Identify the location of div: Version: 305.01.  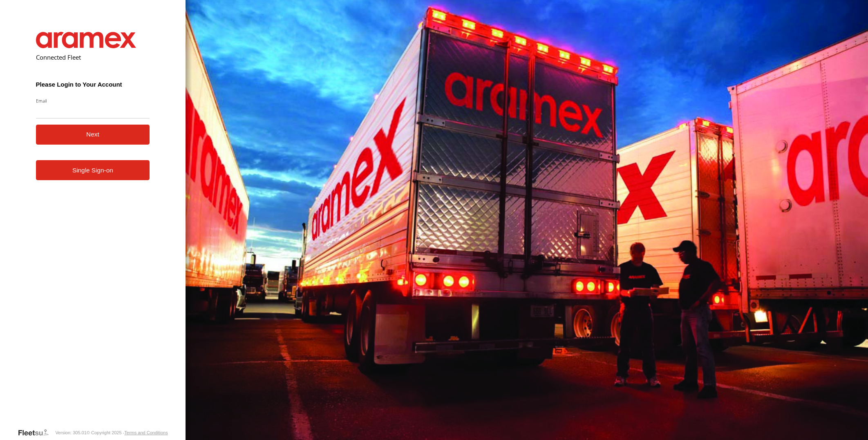
(71, 433).